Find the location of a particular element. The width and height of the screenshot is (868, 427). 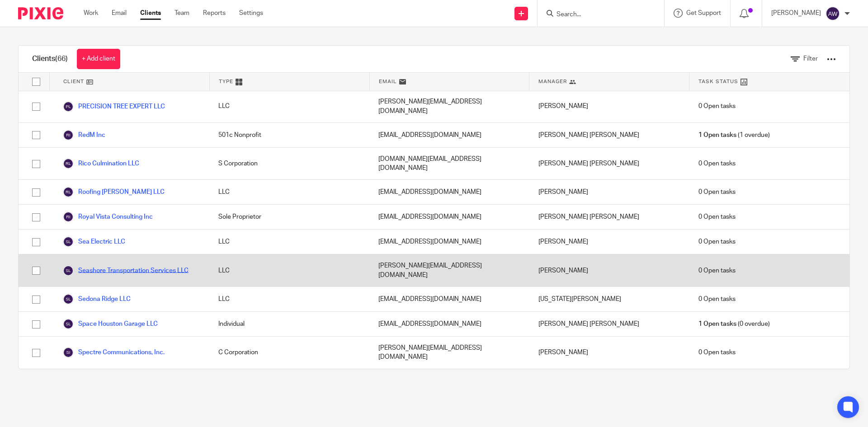

div: Sole Proprietor is located at coordinates (289, 217).